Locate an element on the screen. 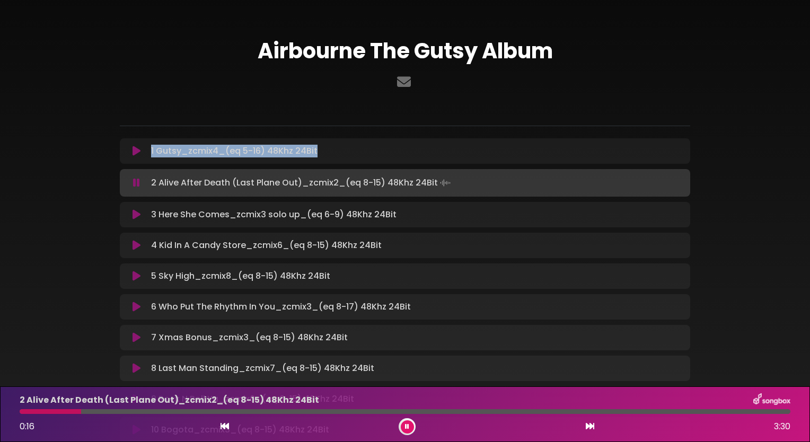  span: 3:30 is located at coordinates (782, 427).